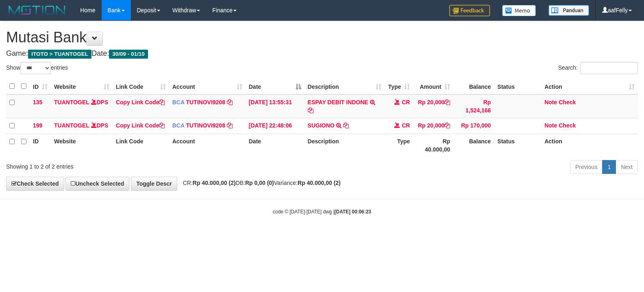 This screenshot has width=644, height=292. Describe the element at coordinates (473, 125) in the screenshot. I see `td: Rp 170,000` at that location.